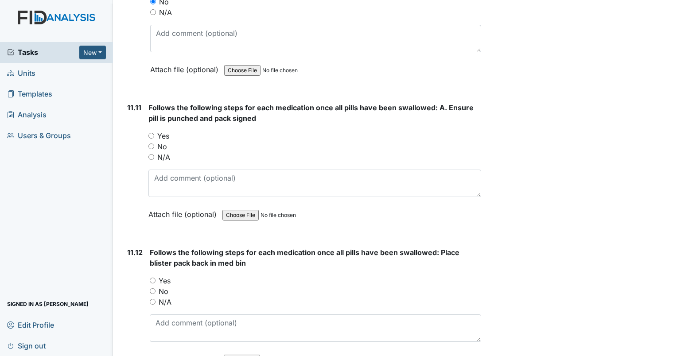 This screenshot has width=677, height=356. Describe the element at coordinates (134, 108) in the screenshot. I see `label: 11.11` at that location.